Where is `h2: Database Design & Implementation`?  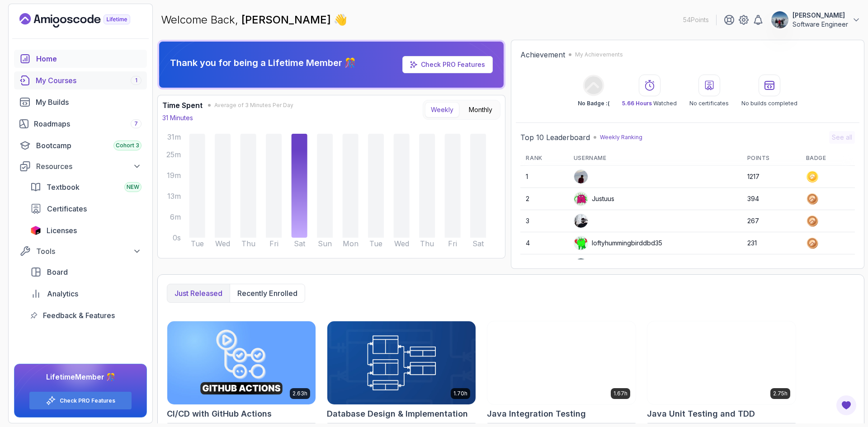 h2: Database Design & Implementation is located at coordinates (397, 414).